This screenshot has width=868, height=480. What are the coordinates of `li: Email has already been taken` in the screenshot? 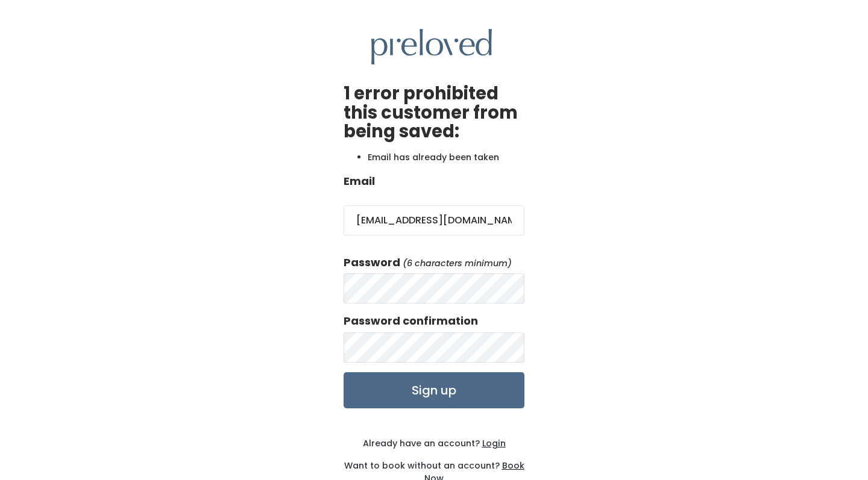 It's located at (446, 157).